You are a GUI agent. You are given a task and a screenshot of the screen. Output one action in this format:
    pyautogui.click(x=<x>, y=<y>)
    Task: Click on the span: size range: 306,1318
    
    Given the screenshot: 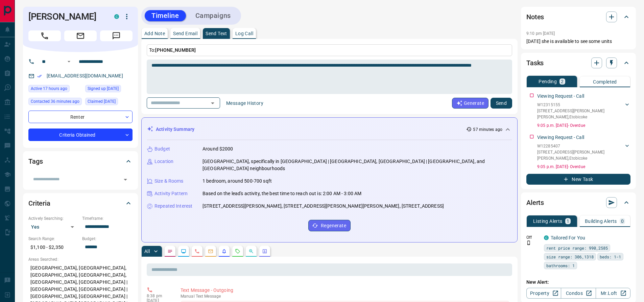 What is the action you would take?
    pyautogui.click(x=570, y=257)
    